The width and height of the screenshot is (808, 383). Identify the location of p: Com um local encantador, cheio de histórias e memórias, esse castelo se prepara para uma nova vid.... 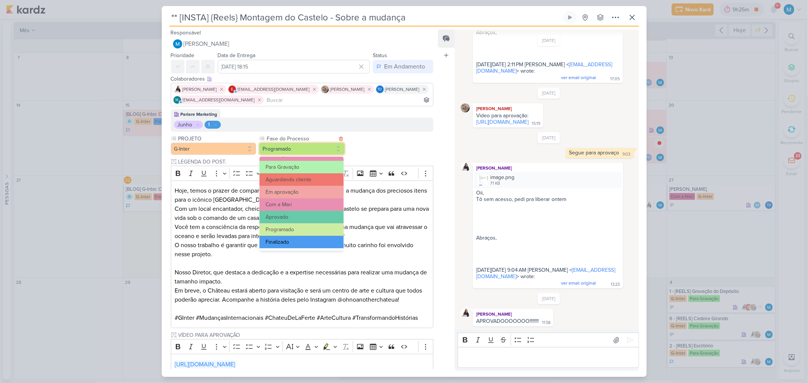
(302, 214).